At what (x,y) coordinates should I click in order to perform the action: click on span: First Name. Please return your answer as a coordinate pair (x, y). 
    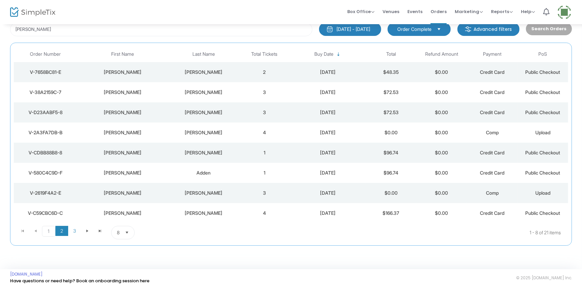
    Looking at the image, I should click on (123, 54).